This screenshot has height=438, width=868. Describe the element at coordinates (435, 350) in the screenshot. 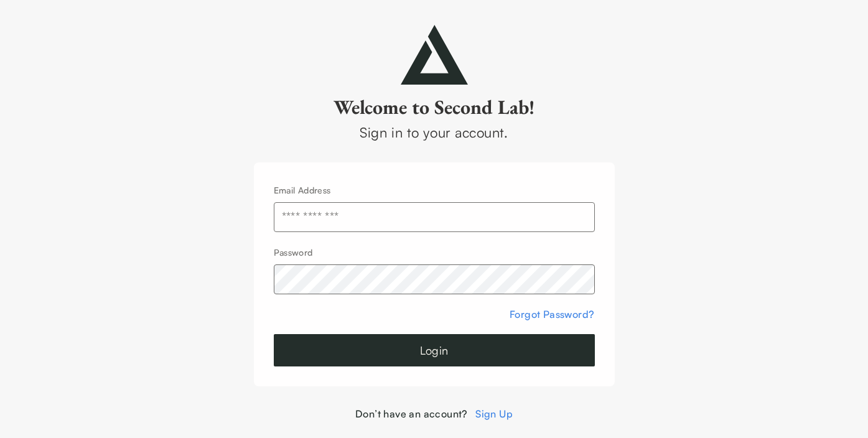

I see `button: Login` at that location.